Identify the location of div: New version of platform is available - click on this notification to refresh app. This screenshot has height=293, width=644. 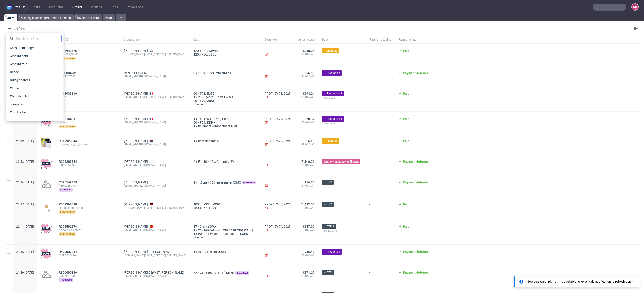
(579, 282).